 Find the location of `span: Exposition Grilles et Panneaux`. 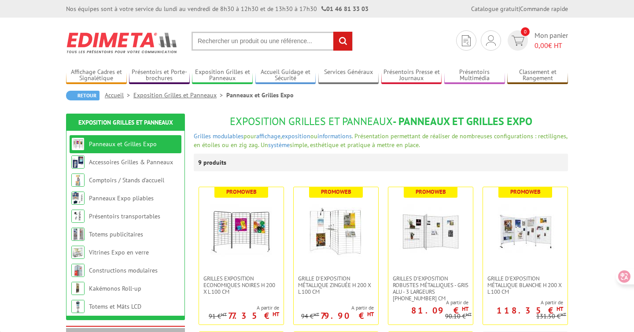

span: Exposition Grilles et Panneaux is located at coordinates (312, 121).